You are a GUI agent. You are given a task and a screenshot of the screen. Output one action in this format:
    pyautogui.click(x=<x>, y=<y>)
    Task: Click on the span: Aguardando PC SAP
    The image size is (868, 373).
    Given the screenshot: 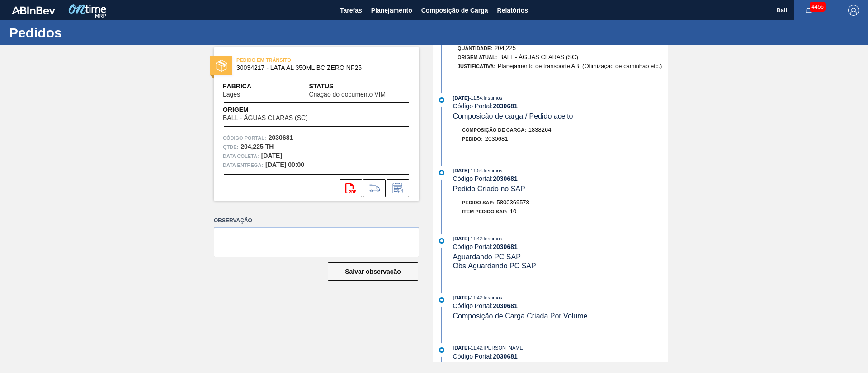 What is the action you would take?
    pyautogui.click(x=487, y=257)
    